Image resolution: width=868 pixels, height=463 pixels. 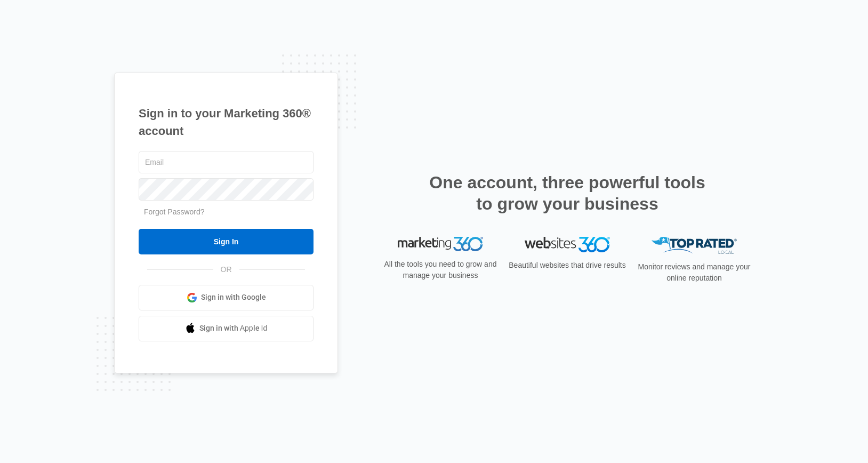 I want to click on p: Monitor reviews and manage your online reputation, so click(x=694, y=272).